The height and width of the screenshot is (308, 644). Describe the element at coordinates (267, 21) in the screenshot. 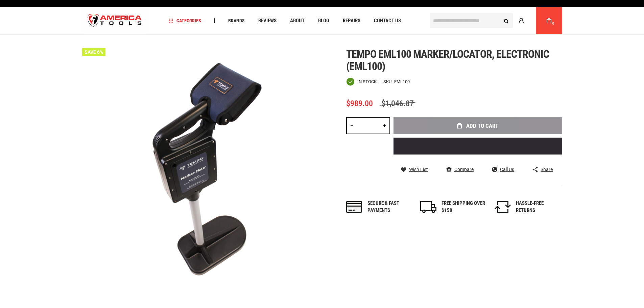

I see `span: Reviews` at that location.